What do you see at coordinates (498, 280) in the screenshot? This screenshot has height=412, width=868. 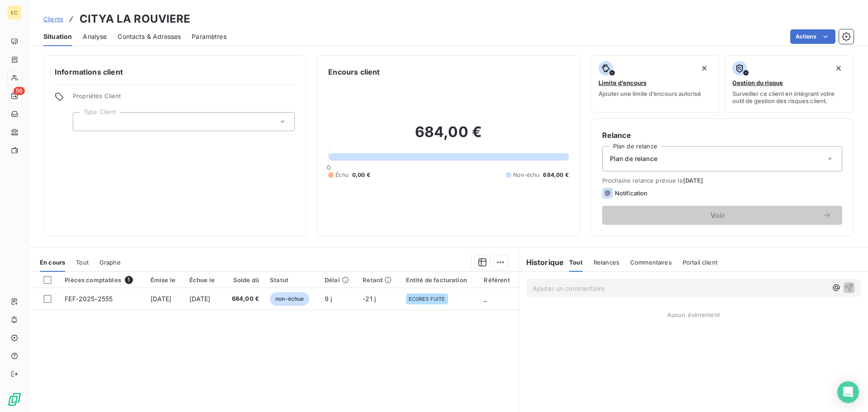 I see `div: Référent` at bounding box center [498, 280].